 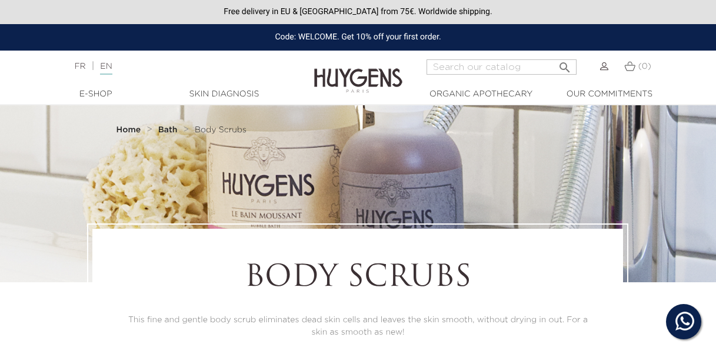 What do you see at coordinates (224, 94) in the screenshot?
I see `a: Skin Diagnosis` at bounding box center [224, 94].